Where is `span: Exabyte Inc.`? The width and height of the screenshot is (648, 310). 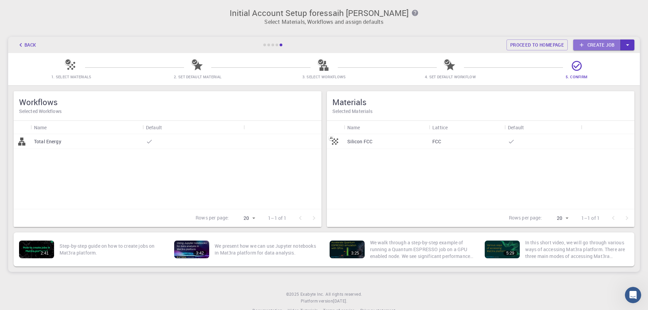 span: Exabyte Inc. is located at coordinates (312, 294).